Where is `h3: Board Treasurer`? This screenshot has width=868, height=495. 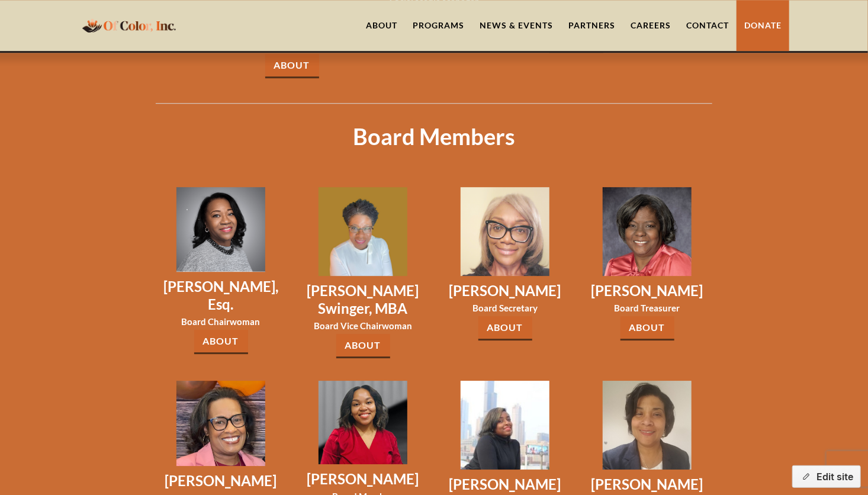 h3: Board Treasurer is located at coordinates (647, 308).